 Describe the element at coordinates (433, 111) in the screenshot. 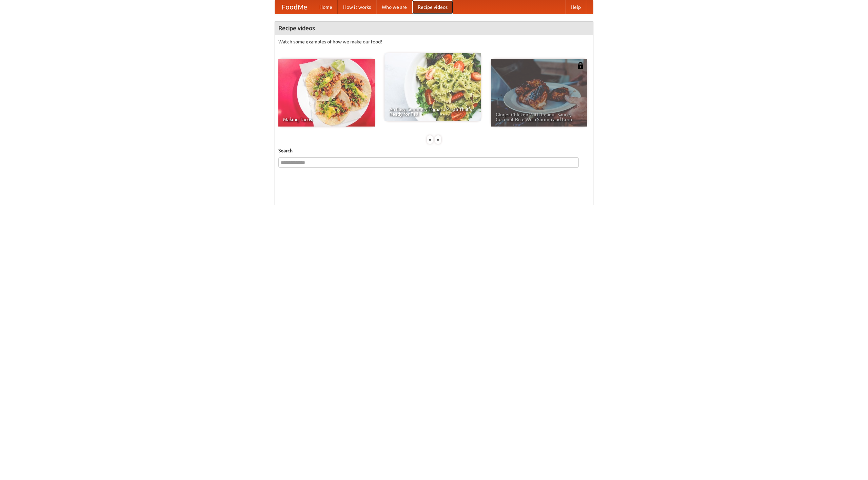

I see `span: An Easy, Summery Tomato Pasta That's Ready for Fall` at that location.